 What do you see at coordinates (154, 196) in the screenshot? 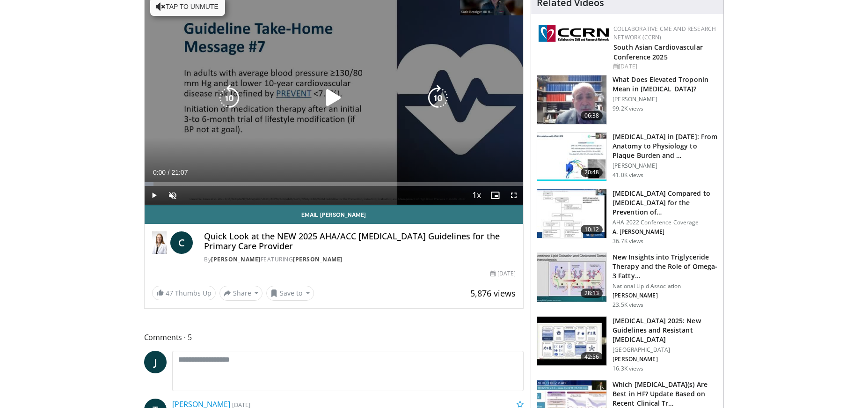
I see `button: Play` at bounding box center [154, 196].